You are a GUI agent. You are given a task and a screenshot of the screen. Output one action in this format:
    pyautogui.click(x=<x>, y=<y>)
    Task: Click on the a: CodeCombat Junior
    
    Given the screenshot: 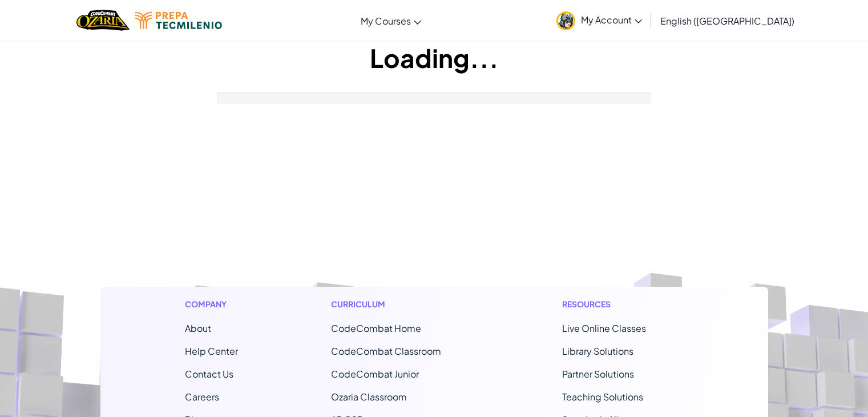 What is the action you would take?
    pyautogui.click(x=375, y=374)
    